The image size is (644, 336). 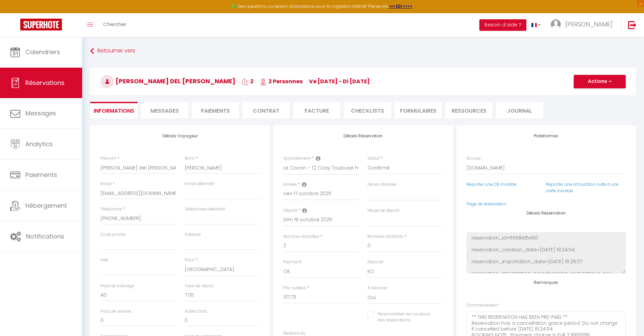 I want to click on span: Notifications, so click(x=45, y=236).